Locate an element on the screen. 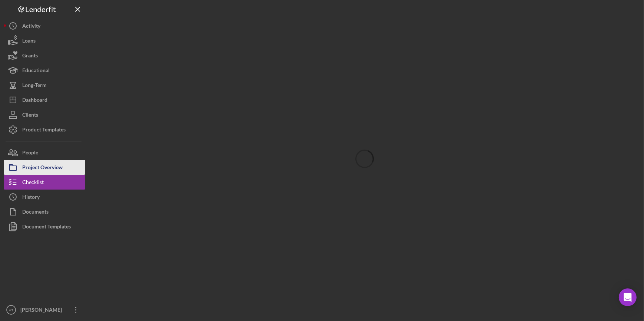 Image resolution: width=644 pixels, height=321 pixels. div: History is located at coordinates (31, 198).